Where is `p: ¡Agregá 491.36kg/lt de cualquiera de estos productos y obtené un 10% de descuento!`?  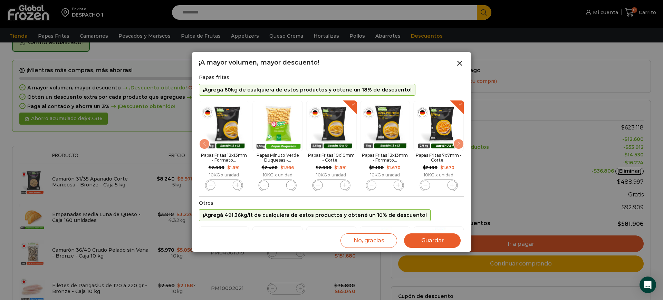
p: ¡Agregá 491.36kg/lt de cualquiera de estos productos y obtené un 10% de descuento! is located at coordinates (315, 215).